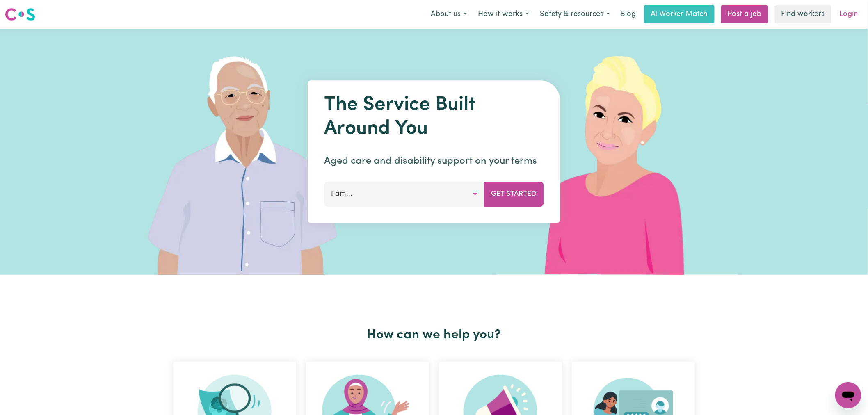 The width and height of the screenshot is (868, 415). Describe the element at coordinates (434, 117) in the screenshot. I see `h1: The Service Built Around You` at that location.